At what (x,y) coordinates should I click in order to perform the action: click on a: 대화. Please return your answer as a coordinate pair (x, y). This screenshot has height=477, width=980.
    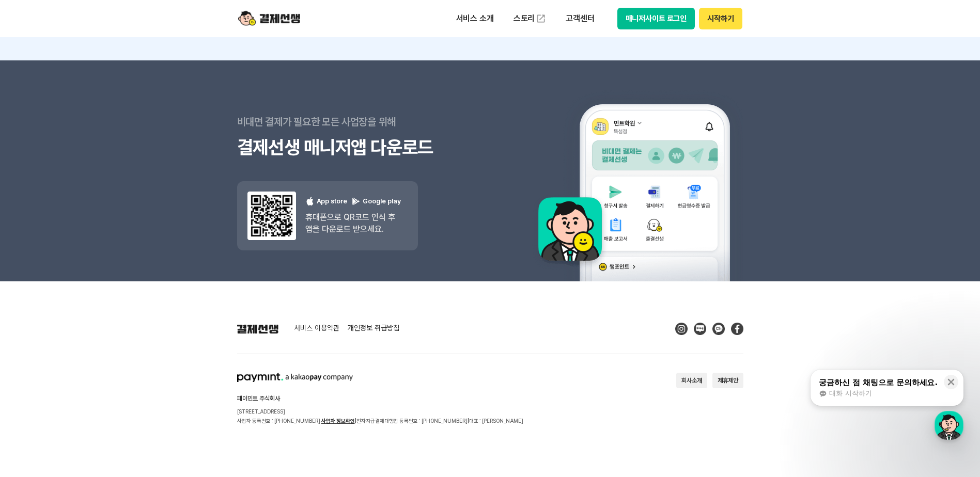
    Looking at the image, I should click on (100, 340).